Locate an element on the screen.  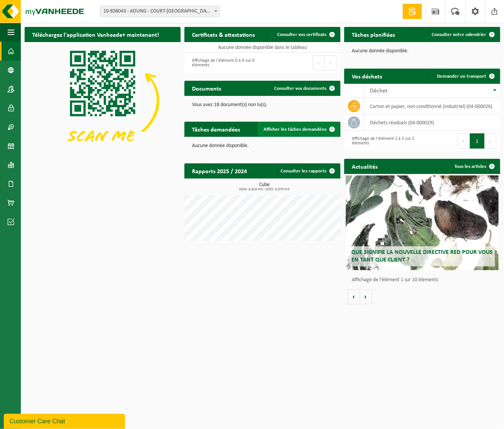
p: Affichage de l'élément 1 sur 10 éléments is located at coordinates (424, 280).